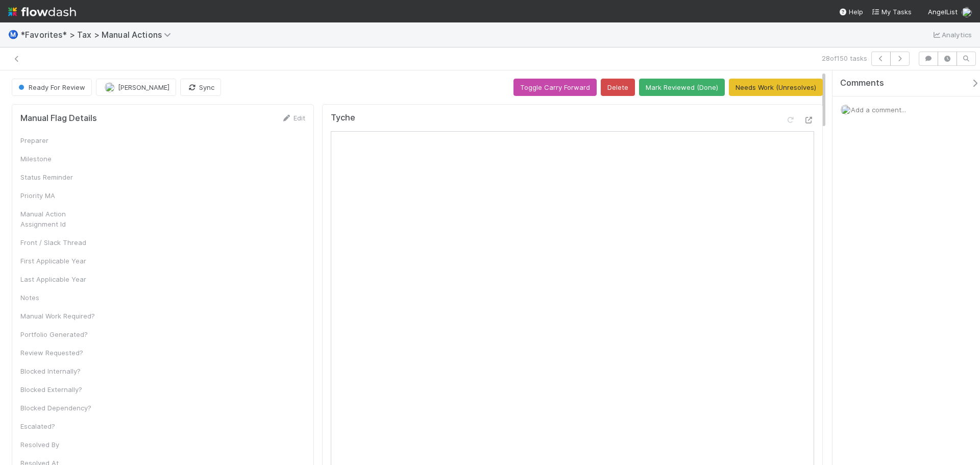 The width and height of the screenshot is (980, 465). I want to click on span: AngelList, so click(942, 12).